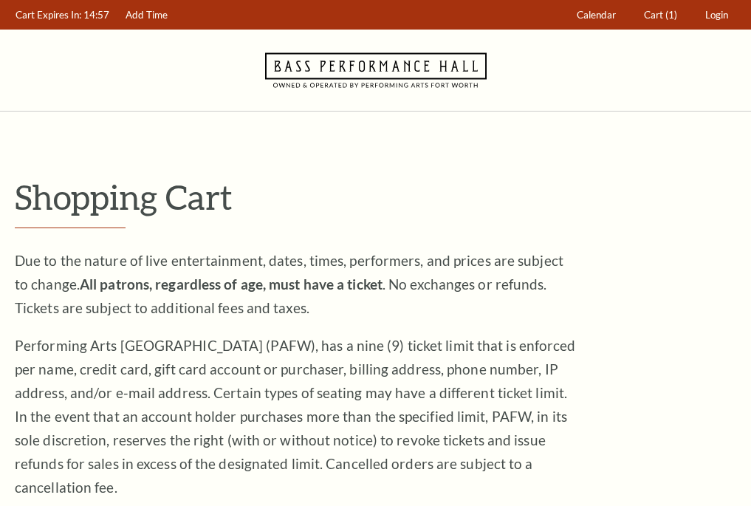 The image size is (751, 506). I want to click on span: Login, so click(717, 15).